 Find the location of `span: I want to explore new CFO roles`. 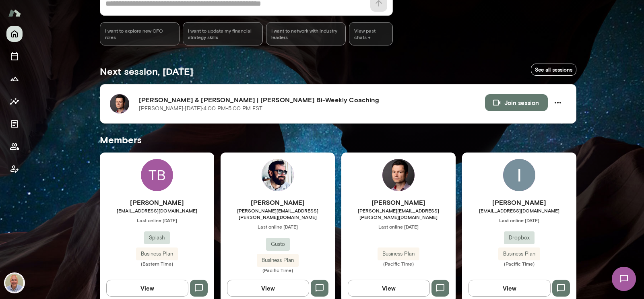

span: I want to explore new CFO roles is located at coordinates (140, 34).